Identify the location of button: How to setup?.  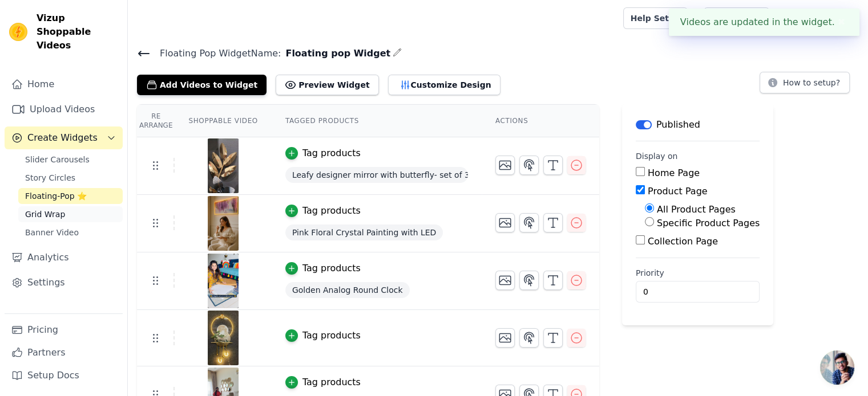
(805, 83).